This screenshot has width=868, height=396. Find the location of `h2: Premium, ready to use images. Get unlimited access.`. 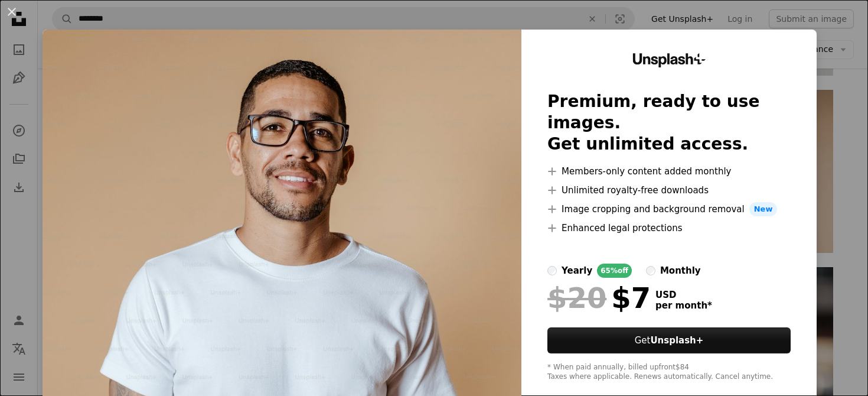

h2: Premium, ready to use images. Get unlimited access. is located at coordinates (669, 123).